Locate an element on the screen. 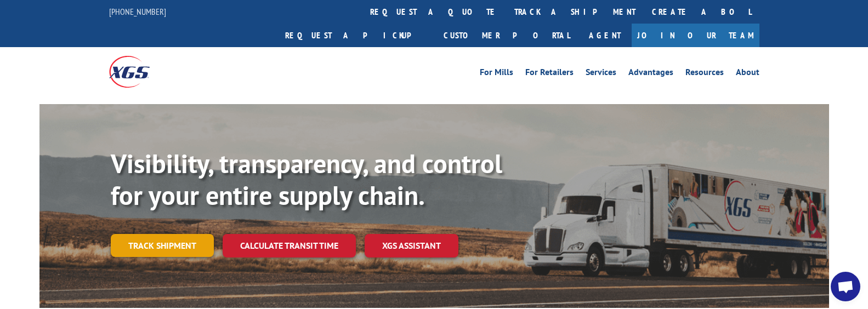  a: Join Our Team is located at coordinates (695, 35).